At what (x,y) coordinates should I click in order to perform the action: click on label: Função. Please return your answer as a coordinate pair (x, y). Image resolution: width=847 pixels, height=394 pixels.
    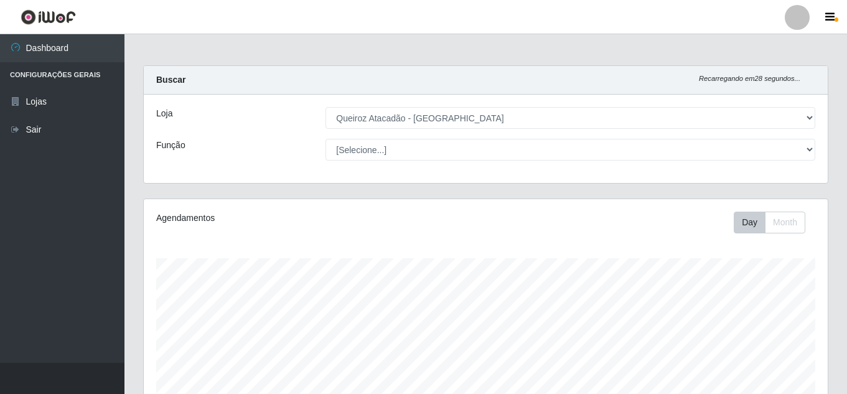
    Looking at the image, I should click on (170, 145).